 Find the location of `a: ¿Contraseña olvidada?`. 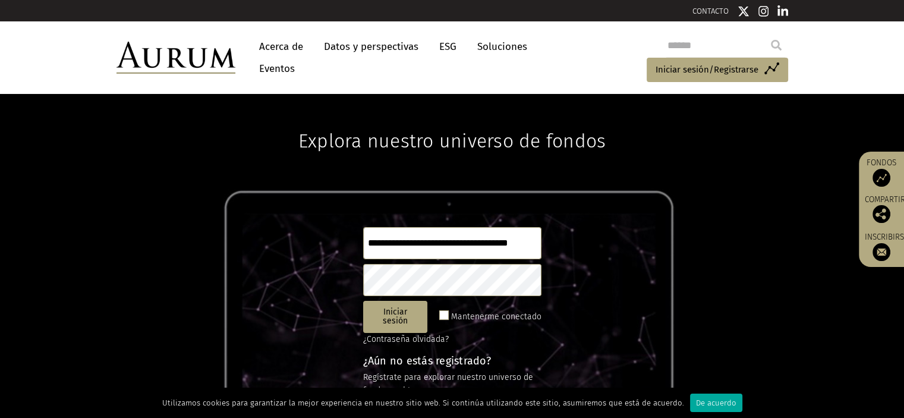

a: ¿Contraseña olvidada? is located at coordinates (406, 339).